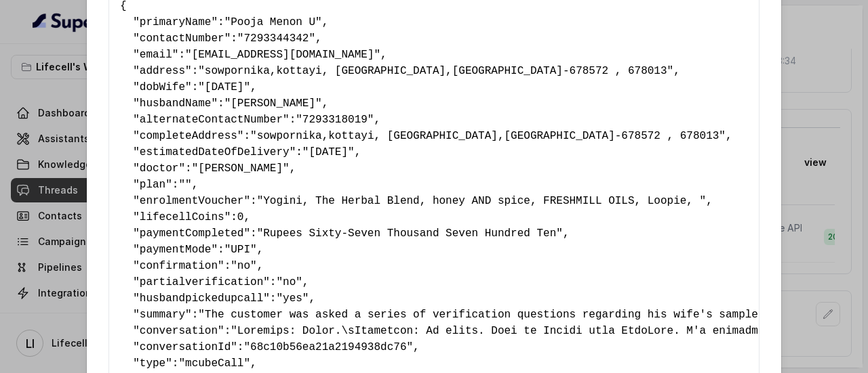  What do you see at coordinates (162, 71) in the screenshot?
I see `span: address` at bounding box center [162, 71].